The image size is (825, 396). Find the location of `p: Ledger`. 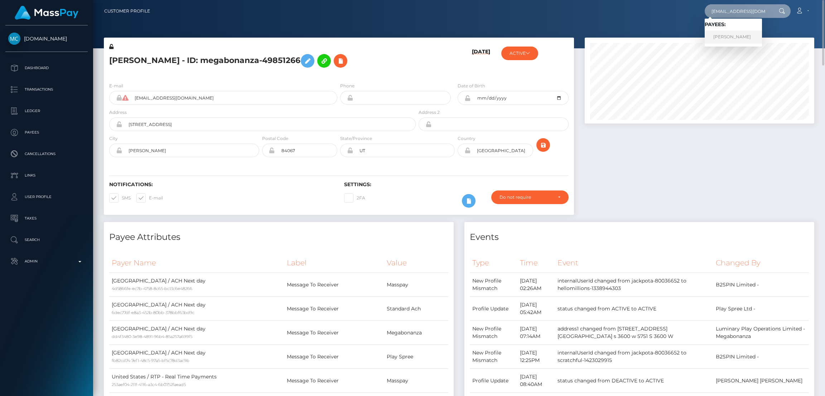

p: Ledger is located at coordinates (47, 111).